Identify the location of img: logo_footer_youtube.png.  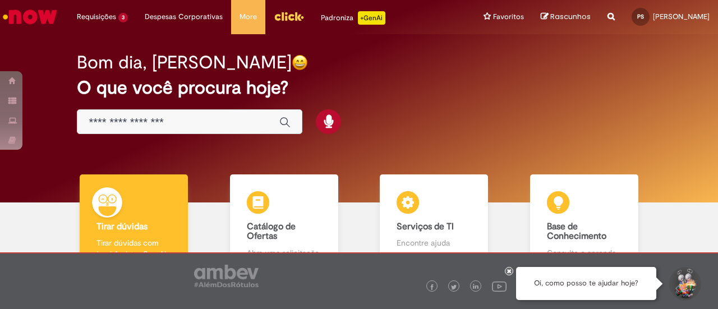
(499, 286).